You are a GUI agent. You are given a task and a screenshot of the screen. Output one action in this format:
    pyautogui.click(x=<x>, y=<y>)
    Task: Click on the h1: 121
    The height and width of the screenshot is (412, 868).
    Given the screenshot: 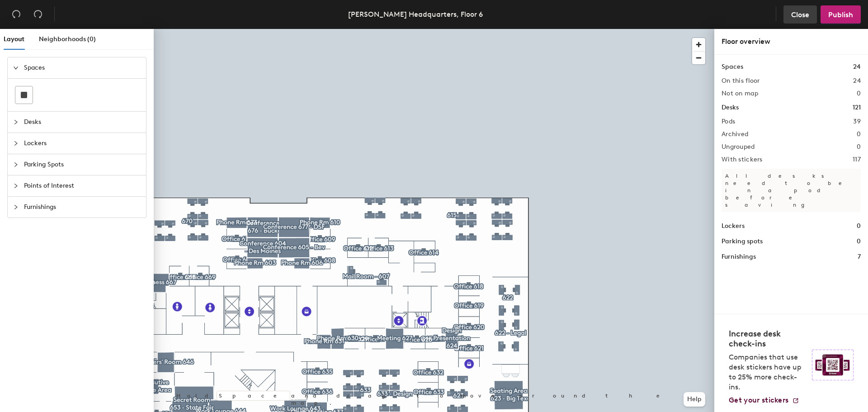 What is the action you would take?
    pyautogui.click(x=857, y=108)
    